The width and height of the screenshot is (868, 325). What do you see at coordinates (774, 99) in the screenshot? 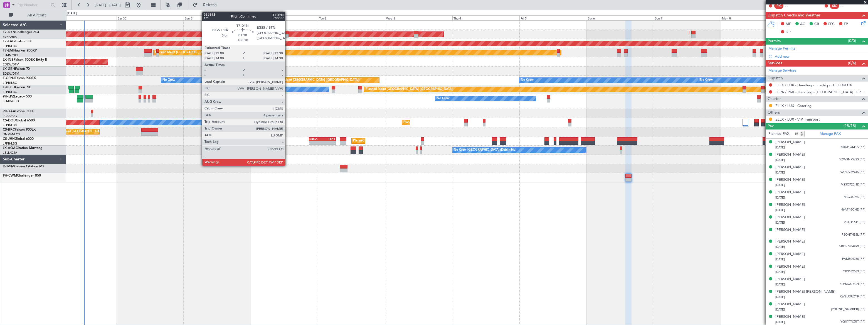
I see `span: Charter` at bounding box center [774, 99].